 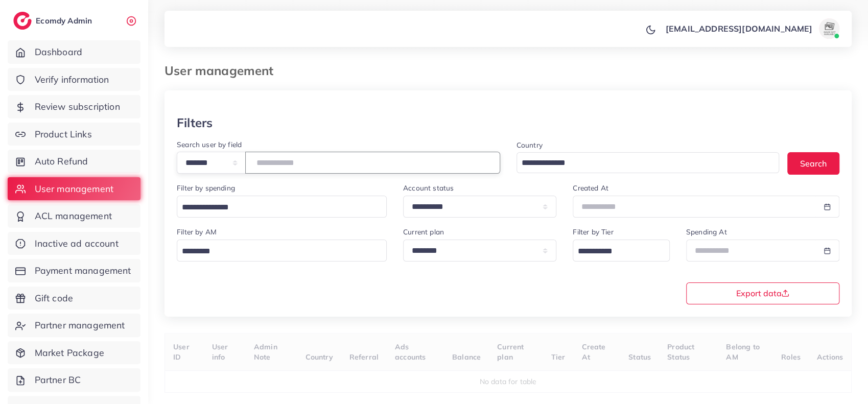 What do you see at coordinates (76, 243) in the screenshot?
I see `span: Inactive ad account` at bounding box center [76, 243].